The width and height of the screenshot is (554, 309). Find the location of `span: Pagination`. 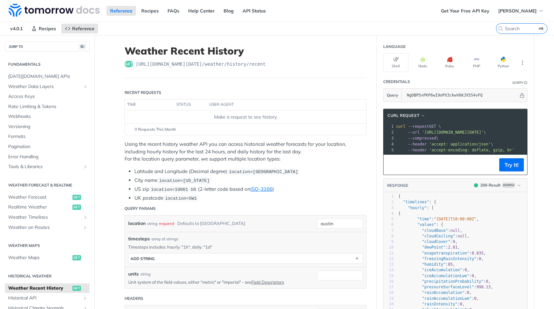

span: Pagination is located at coordinates (48, 147).